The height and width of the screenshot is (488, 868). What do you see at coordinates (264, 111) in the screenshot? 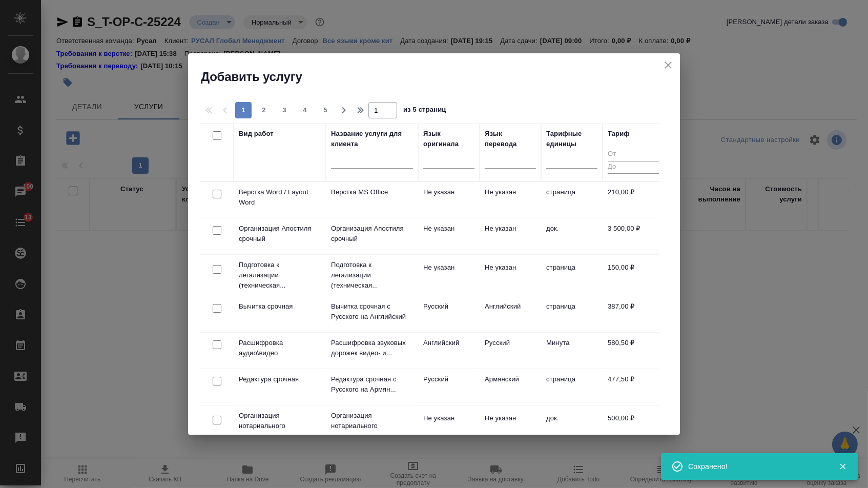
I see `button: 2` at bounding box center [264, 111].